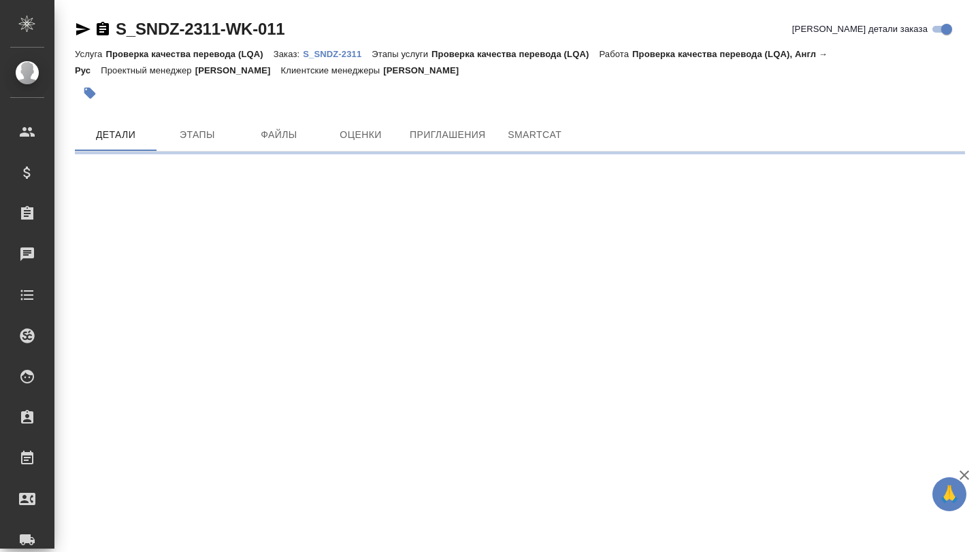 The height and width of the screenshot is (552, 980). I want to click on span: Этапы, so click(197, 135).